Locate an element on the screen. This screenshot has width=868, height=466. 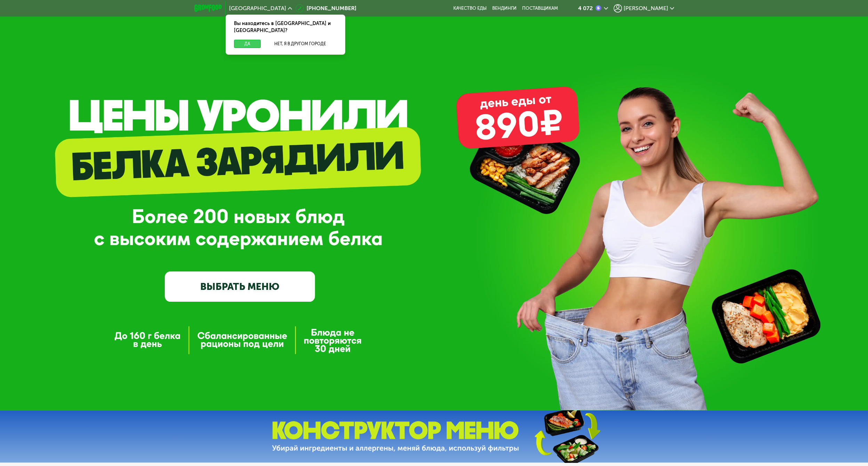
button: Да is located at coordinates (247, 44).